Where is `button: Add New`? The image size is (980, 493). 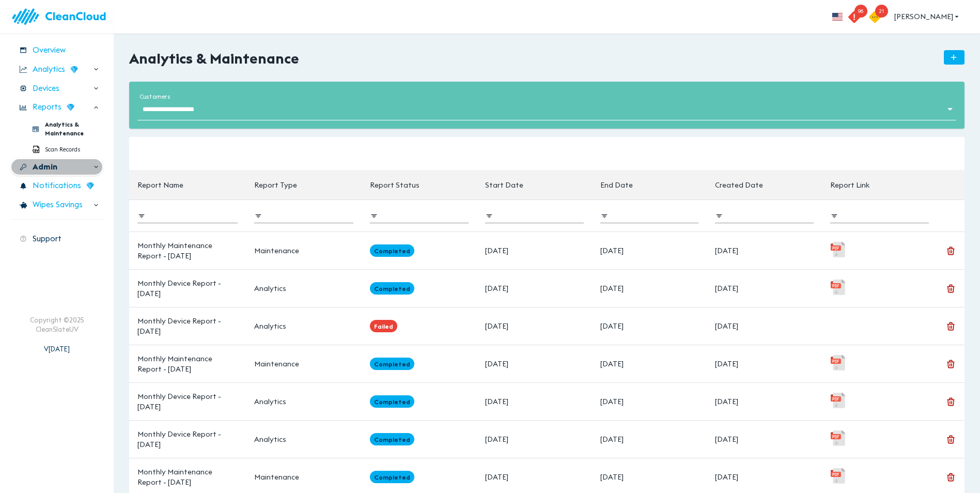 button: Add New is located at coordinates (954, 58).